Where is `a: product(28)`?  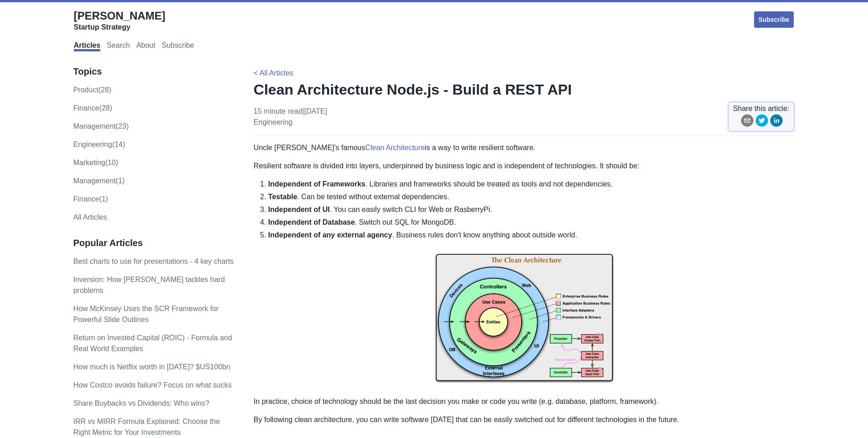
a: product(28) is located at coordinates (92, 89).